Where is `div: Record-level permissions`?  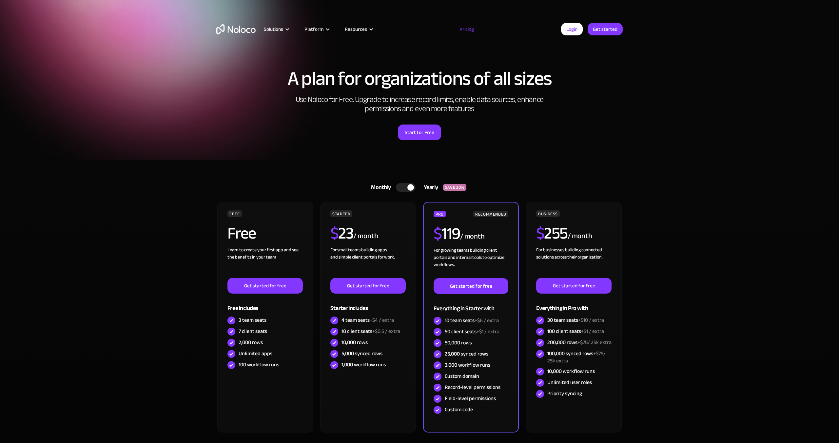 div: Record-level permissions is located at coordinates (473, 387).